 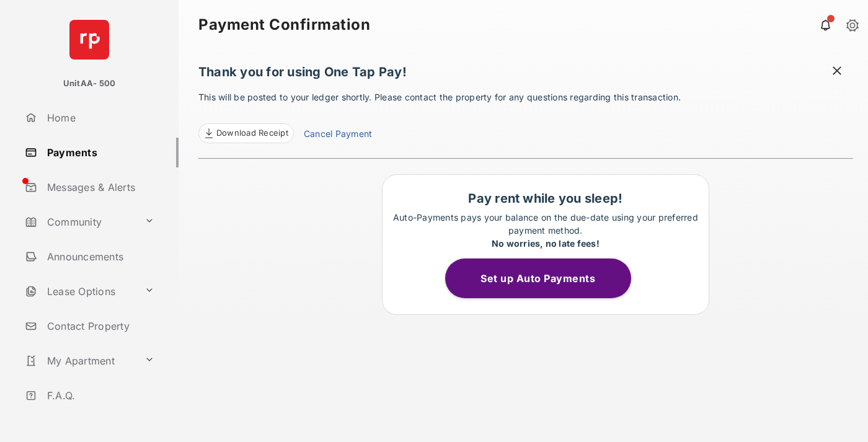 What do you see at coordinates (546, 230) in the screenshot?
I see `p: Auto-Payments pays your balance on the due-date using your preferred payment method.` at bounding box center [546, 230].